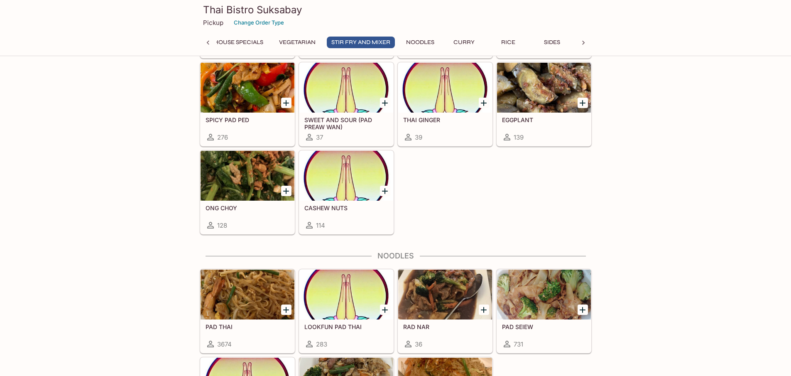  Describe the element at coordinates (445, 326) in the screenshot. I see `h5: RAD NAR` at that location.